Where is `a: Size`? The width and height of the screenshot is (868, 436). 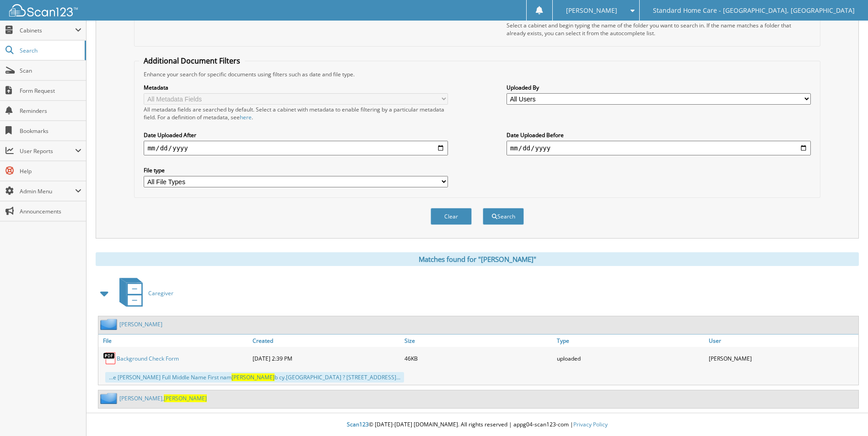
a: Size is located at coordinates (478, 341).